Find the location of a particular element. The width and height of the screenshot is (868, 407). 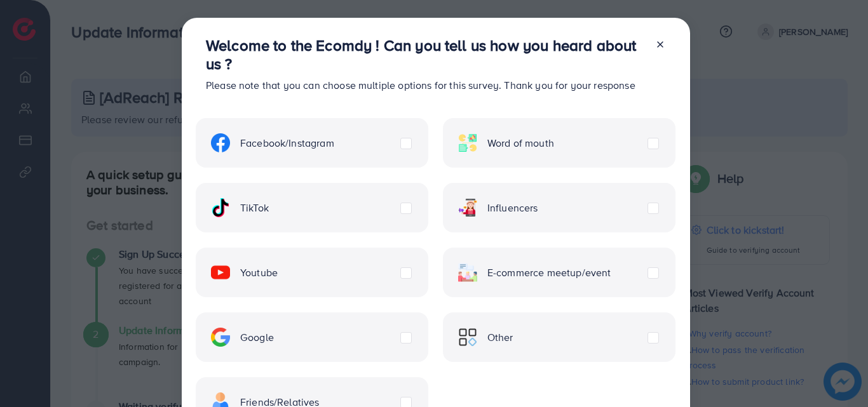

span: Other is located at coordinates (500, 337).